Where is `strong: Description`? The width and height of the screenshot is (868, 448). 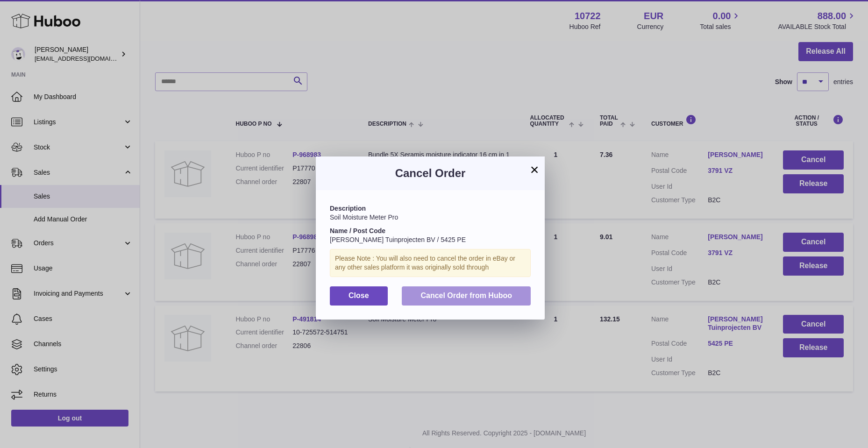
strong: Description is located at coordinates (348, 208).